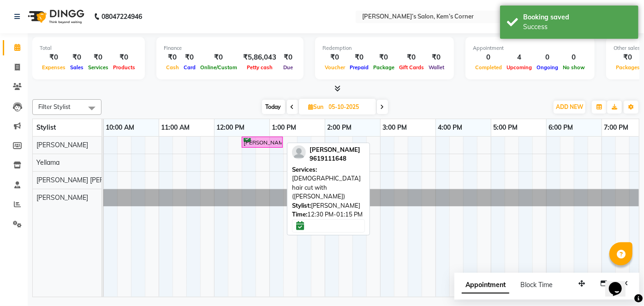  Describe the element at coordinates (436, 68) in the screenshot. I see `span: Wallet` at that location.